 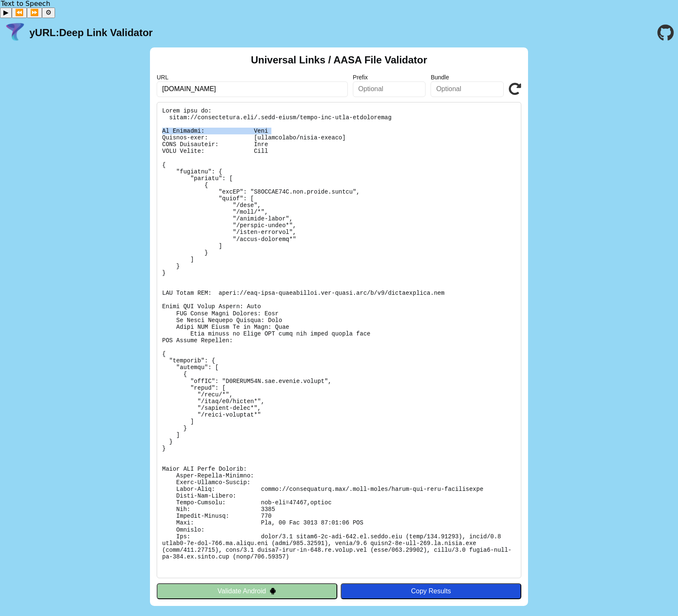 I want to click on button: Validate Android, so click(x=247, y=592).